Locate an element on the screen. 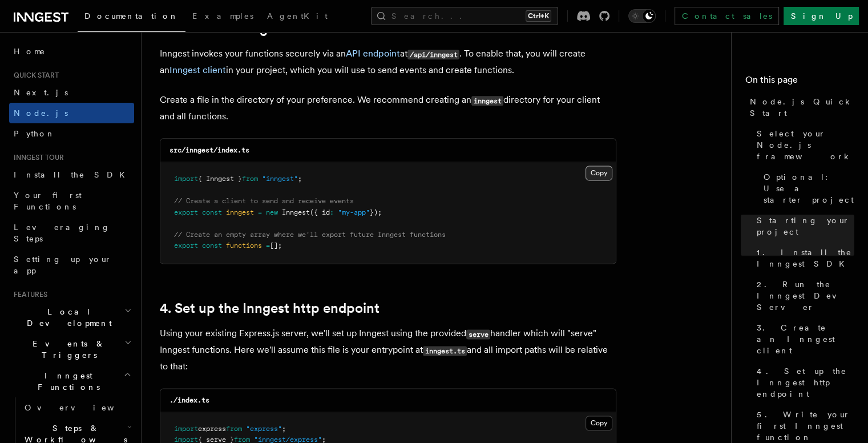 The height and width of the screenshot is (443, 868). span: Starting your project is located at coordinates (806, 226).